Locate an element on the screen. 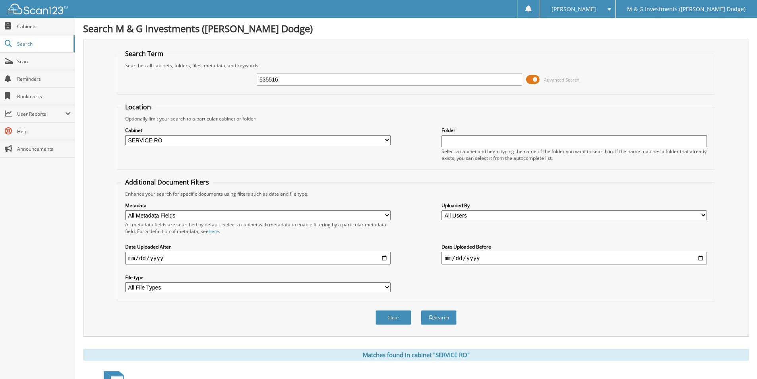  span: Help is located at coordinates (44, 131).